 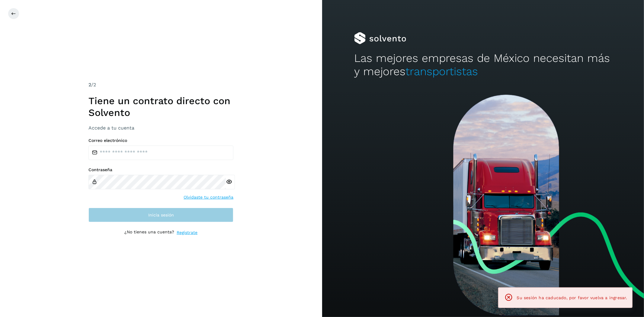 I want to click on h1: Tiene un contrato directo con Solvento, so click(x=161, y=107).